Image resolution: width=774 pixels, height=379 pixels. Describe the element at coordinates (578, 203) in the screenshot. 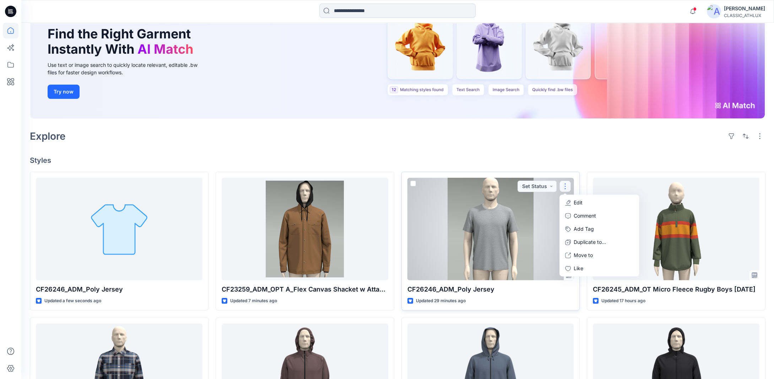

I see `p: Edit` at that location.